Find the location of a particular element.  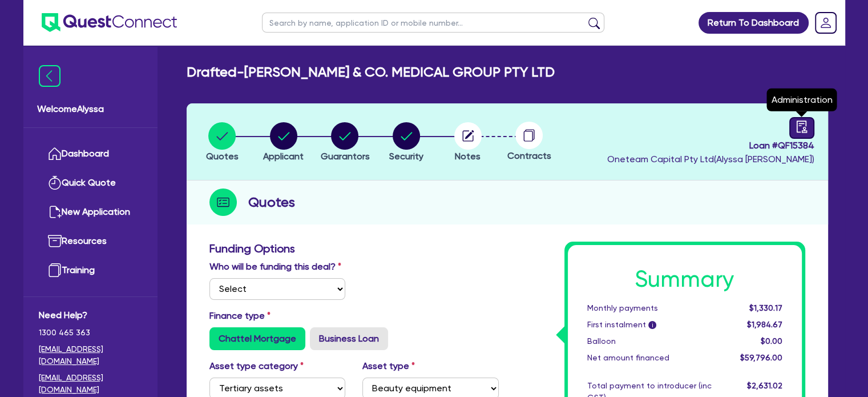

button: Guarantors is located at coordinates (345, 143).